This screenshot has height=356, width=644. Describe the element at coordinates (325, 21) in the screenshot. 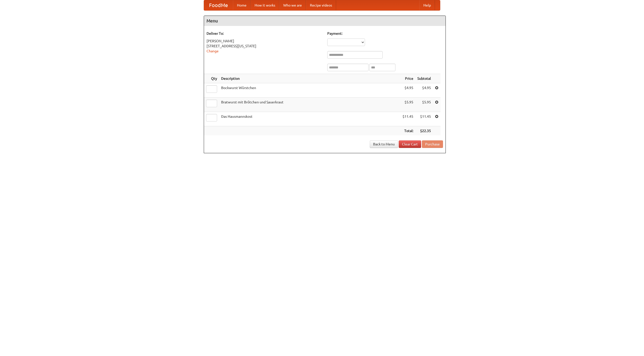

I see `h4: Menu` at that location.